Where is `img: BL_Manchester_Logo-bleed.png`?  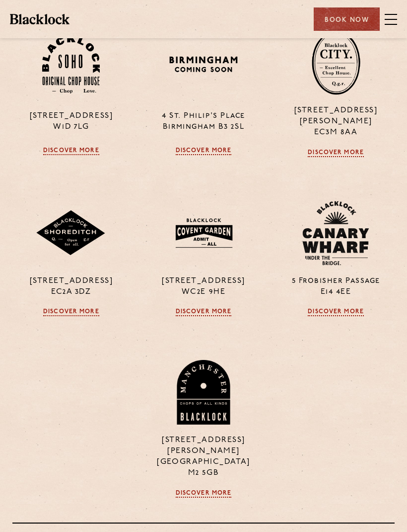
img: BL_Manchester_Logo-bleed.png is located at coordinates (204, 392).